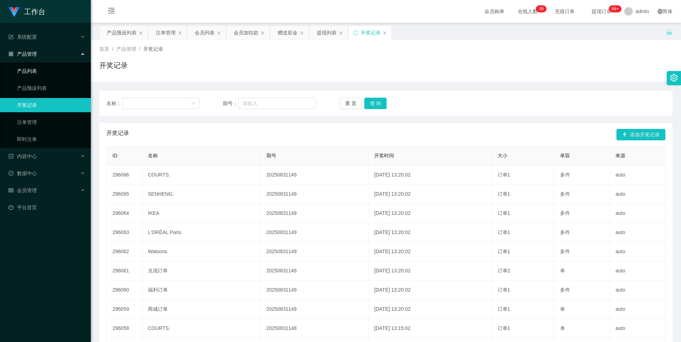 This screenshot has width=681, height=342. I want to click on span: 期号：, so click(231, 103).